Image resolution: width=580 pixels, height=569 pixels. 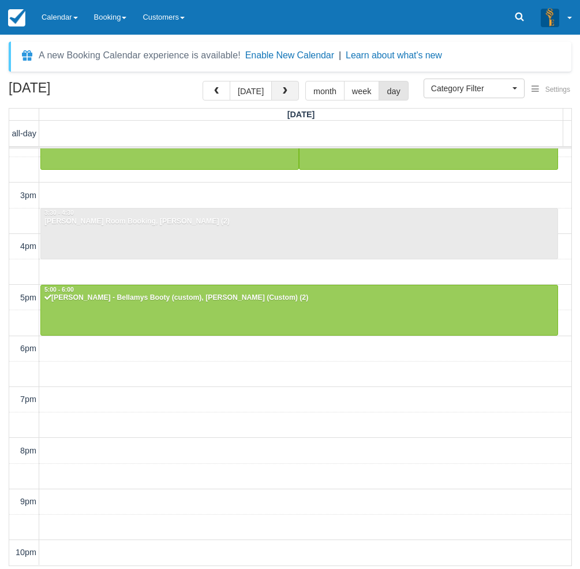 I want to click on span: 9pm, so click(x=28, y=501).